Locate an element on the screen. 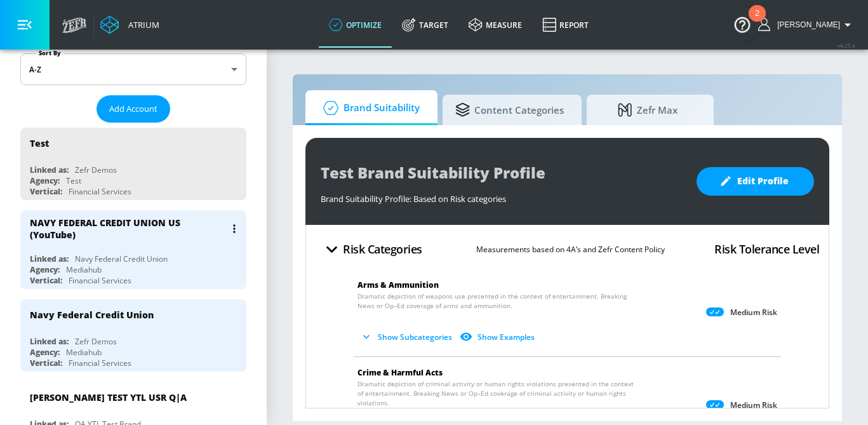 The width and height of the screenshot is (868, 425). a: Target is located at coordinates (425, 25).